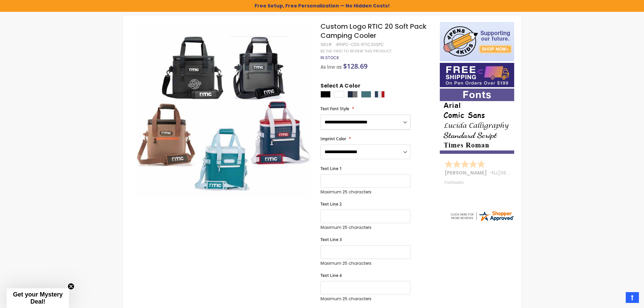  What do you see at coordinates (325, 94) in the screenshot?
I see `div: Black` at bounding box center [325, 94].